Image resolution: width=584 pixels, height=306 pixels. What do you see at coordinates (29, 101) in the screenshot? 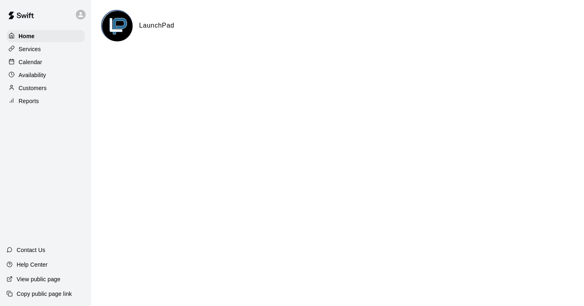
I see `p: Reports` at bounding box center [29, 101].